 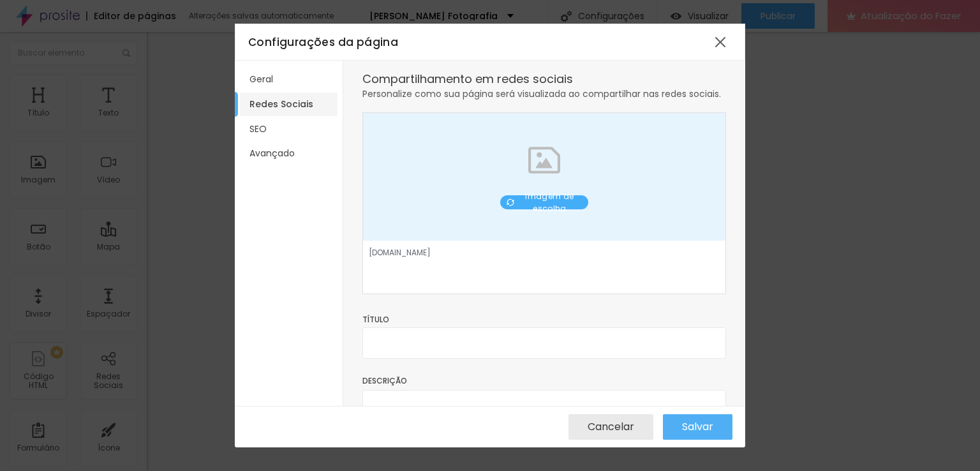 I want to click on font: Redes Sociais, so click(x=282, y=104).